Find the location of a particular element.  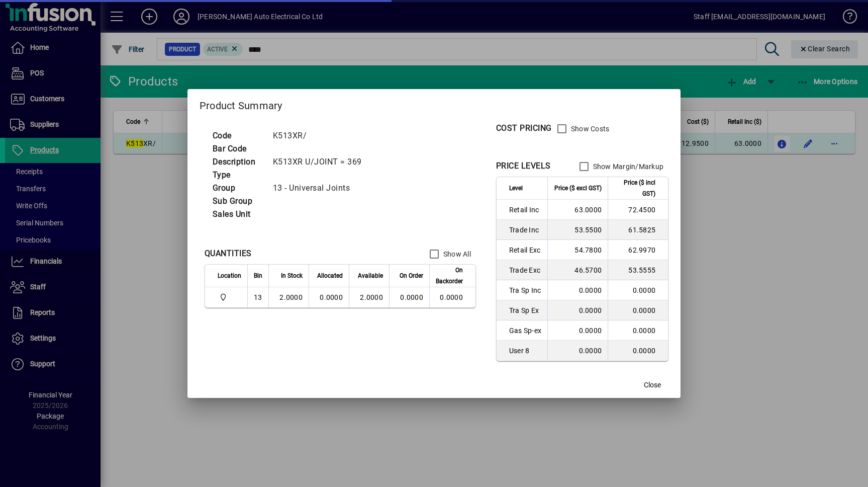

span: 0.0000 is located at coordinates (411, 297).